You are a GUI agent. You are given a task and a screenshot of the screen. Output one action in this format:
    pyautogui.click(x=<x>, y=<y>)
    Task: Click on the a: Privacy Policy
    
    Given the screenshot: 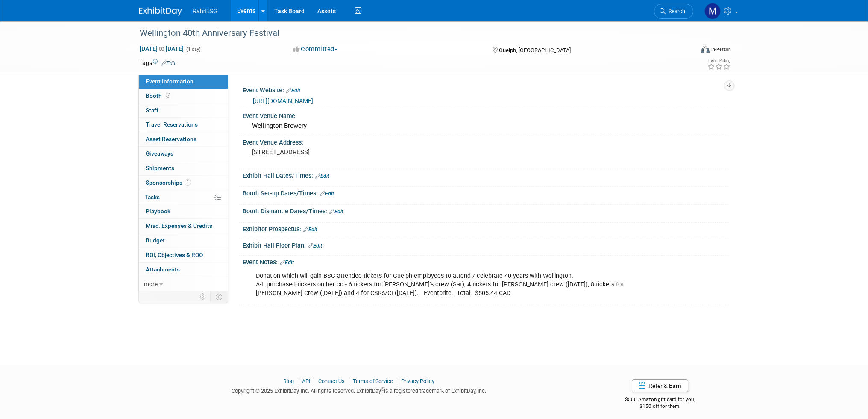 What is the action you would take?
    pyautogui.click(x=418, y=381)
    